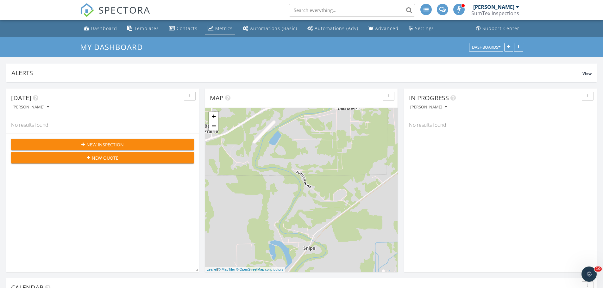  What do you see at coordinates (297, 73) in the screenshot?
I see `div: Alerts` at bounding box center [297, 73].